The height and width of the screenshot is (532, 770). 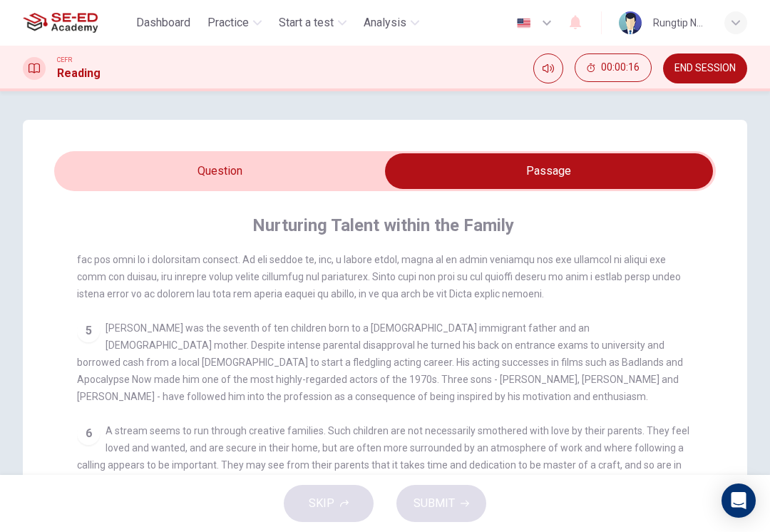 What do you see at coordinates (88, 434) in the screenshot?
I see `div: 6` at bounding box center [88, 434].